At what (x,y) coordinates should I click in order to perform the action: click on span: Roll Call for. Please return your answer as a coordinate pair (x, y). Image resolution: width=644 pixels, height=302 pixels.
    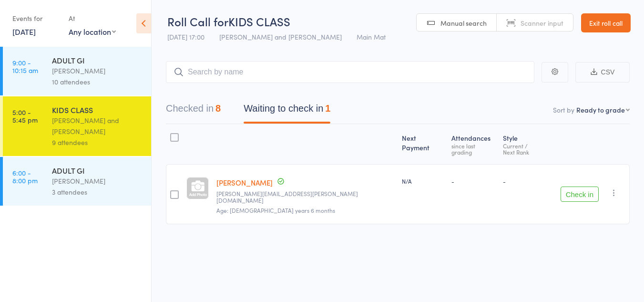
    Looking at the image, I should click on (198, 21).